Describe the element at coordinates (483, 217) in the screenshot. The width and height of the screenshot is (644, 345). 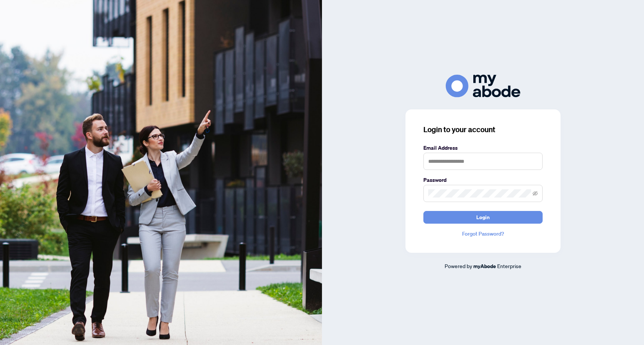
I see `button: Login` at that location.